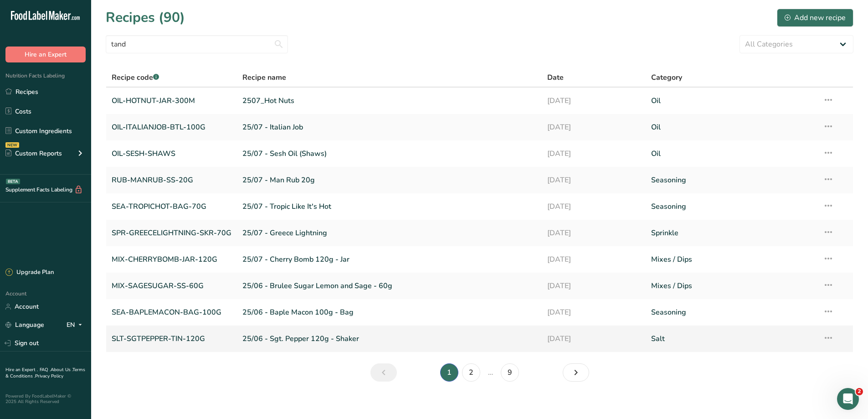 This screenshot has height=419, width=868. What do you see at coordinates (29, 272) in the screenshot?
I see `div: Upgrade Plan` at bounding box center [29, 272].